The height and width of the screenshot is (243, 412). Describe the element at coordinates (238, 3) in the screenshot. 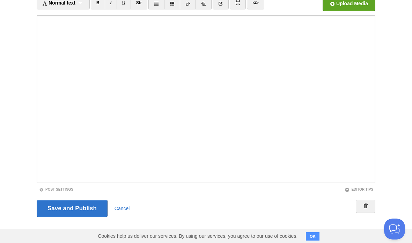

I see `img: pagebreak-icon.png` at that location.